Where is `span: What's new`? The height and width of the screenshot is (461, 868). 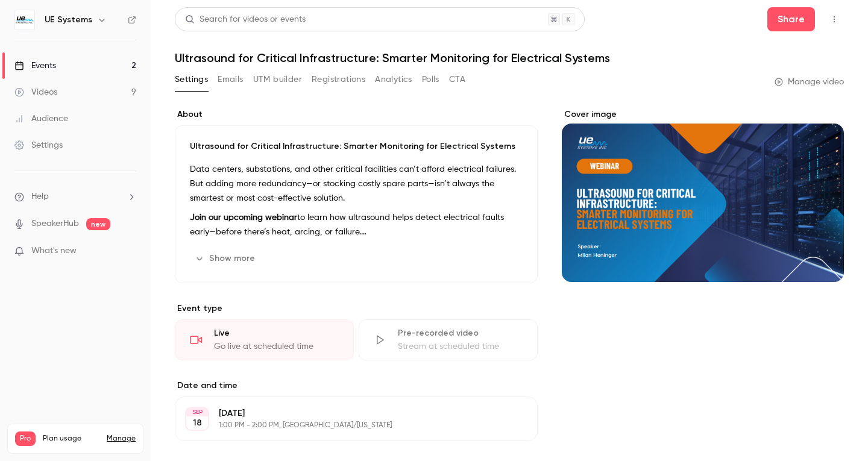
span: What's new is located at coordinates (54, 251).